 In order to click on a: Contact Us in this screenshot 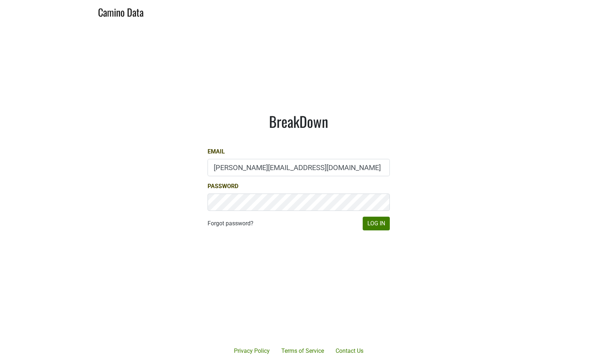, I will do `click(349, 351)`.